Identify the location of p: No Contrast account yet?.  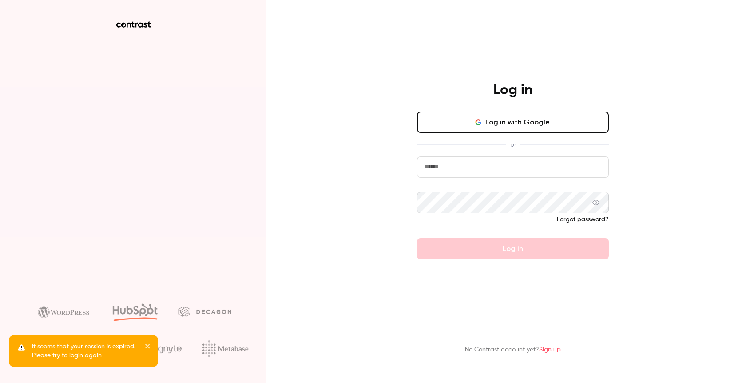
(513, 350).